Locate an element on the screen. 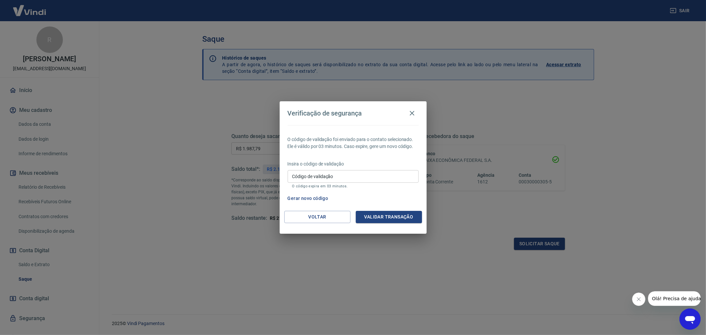 This screenshot has width=706, height=335. button: Validar transação is located at coordinates (389, 217).